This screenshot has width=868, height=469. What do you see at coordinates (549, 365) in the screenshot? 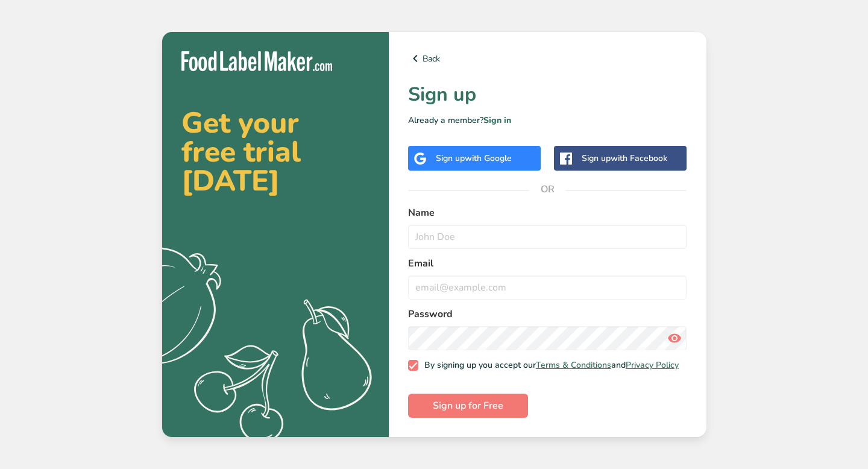
I see `span: By signing up you accept our and` at bounding box center [549, 365].